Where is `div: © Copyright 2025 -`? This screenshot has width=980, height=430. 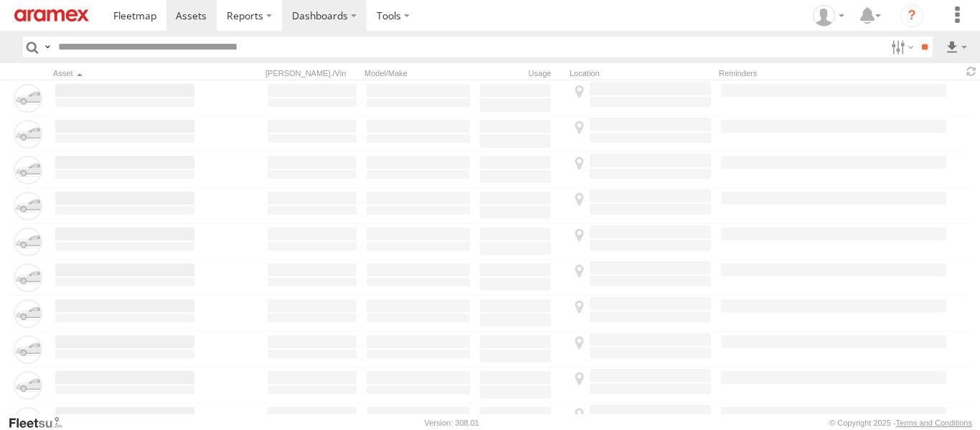 div: © Copyright 2025 - is located at coordinates (901, 423).